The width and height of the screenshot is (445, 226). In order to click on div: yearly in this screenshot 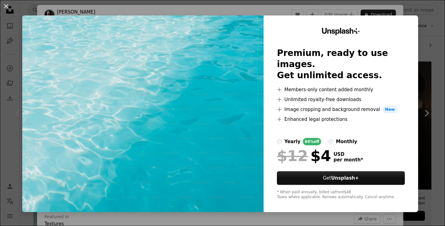, I will do `click(292, 142)`.